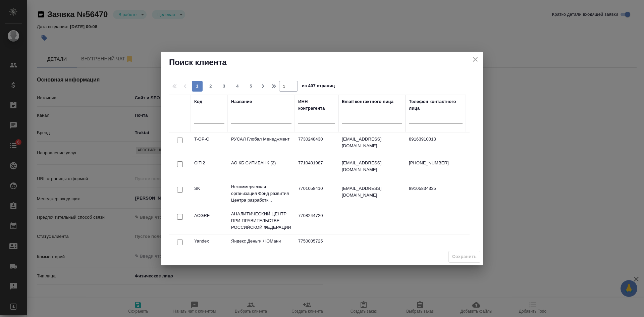  What do you see at coordinates (199, 102) in the screenshot?
I see `div: Код` at bounding box center [199, 102].